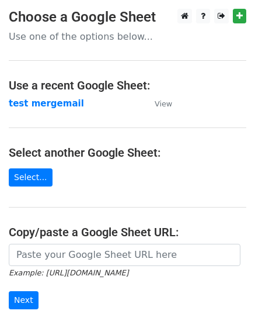 This screenshot has height=314, width=255. Describe the element at coordinates (46, 103) in the screenshot. I see `strong: test mergemail` at that location.